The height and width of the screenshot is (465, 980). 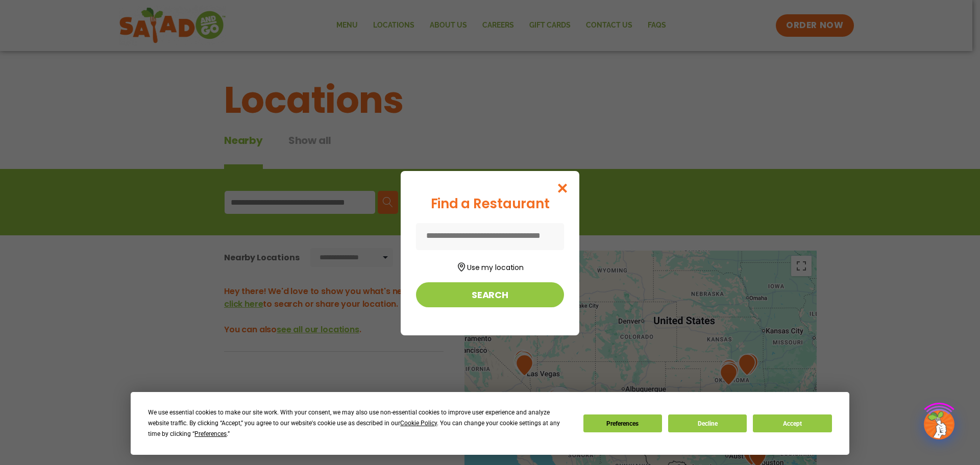 I want to click on button: Close modal, so click(x=563, y=188).